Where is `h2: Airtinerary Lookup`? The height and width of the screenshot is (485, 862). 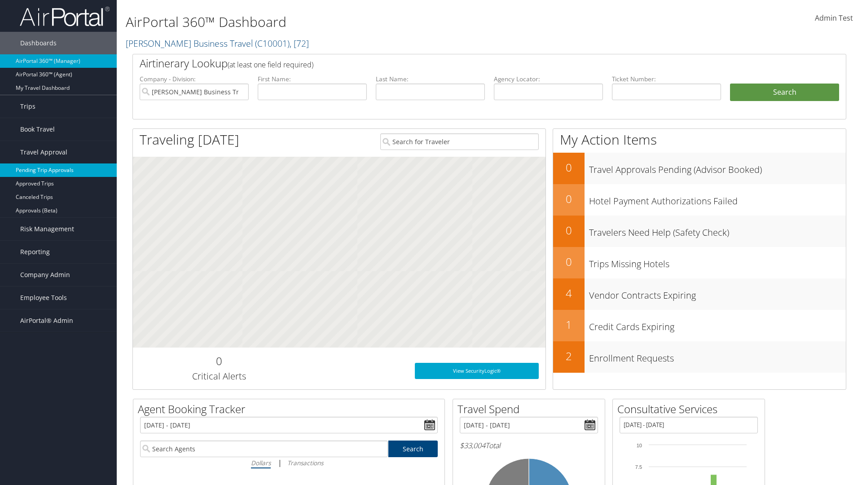
h2: Airtinerary Lookup is located at coordinates (460, 63).